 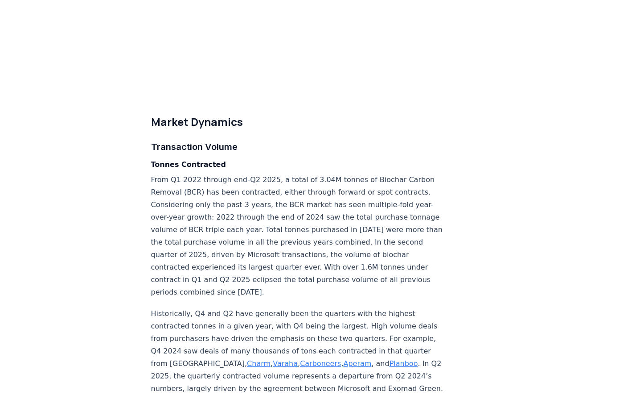 I want to click on a: Charm, so click(x=259, y=363).